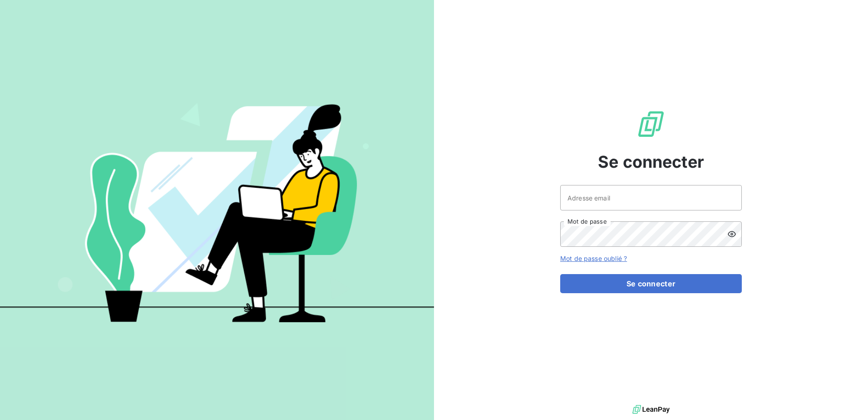 The height and width of the screenshot is (420, 868). I want to click on a: Mot de passe oublié ?, so click(593, 258).